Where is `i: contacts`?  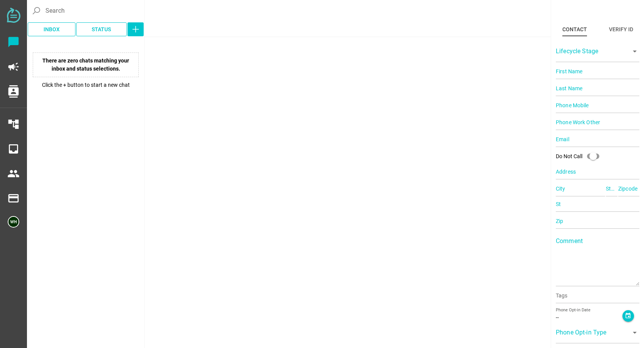
i: contacts is located at coordinates (14, 92).